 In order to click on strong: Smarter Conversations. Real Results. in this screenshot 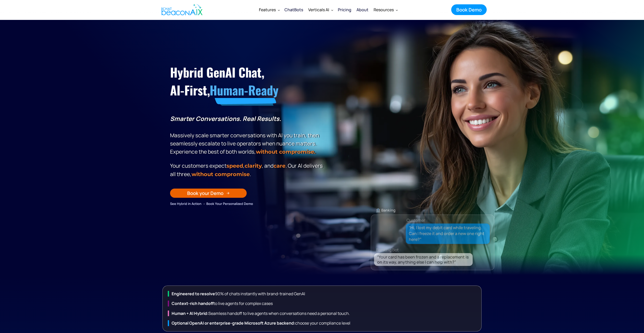, I will do `click(226, 118)`.